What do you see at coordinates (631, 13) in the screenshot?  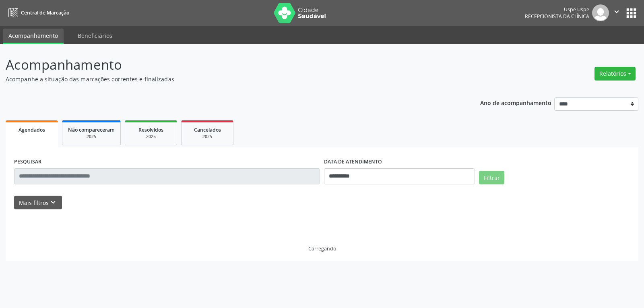 I see `button: apps` at bounding box center [631, 13].